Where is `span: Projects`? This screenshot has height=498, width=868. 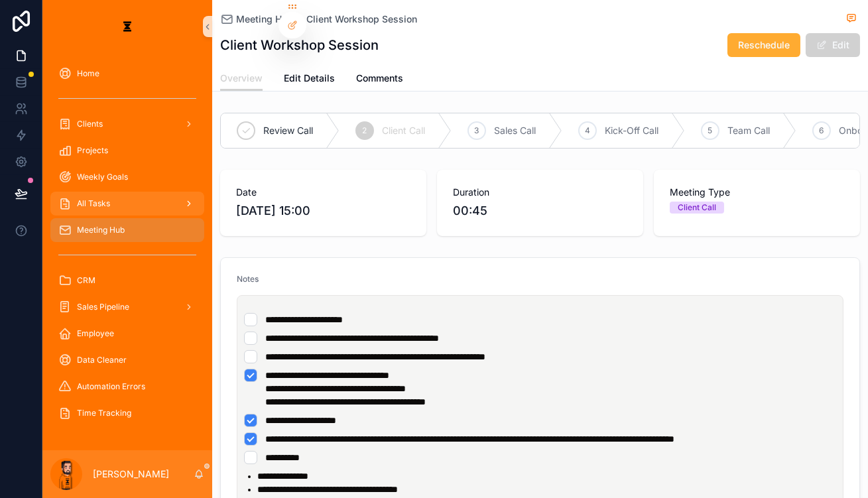
span: Projects is located at coordinates (92, 150).